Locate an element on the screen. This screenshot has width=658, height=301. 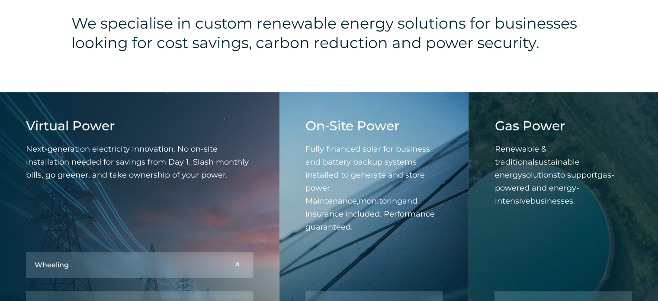
span: to support is located at coordinates (576, 175).